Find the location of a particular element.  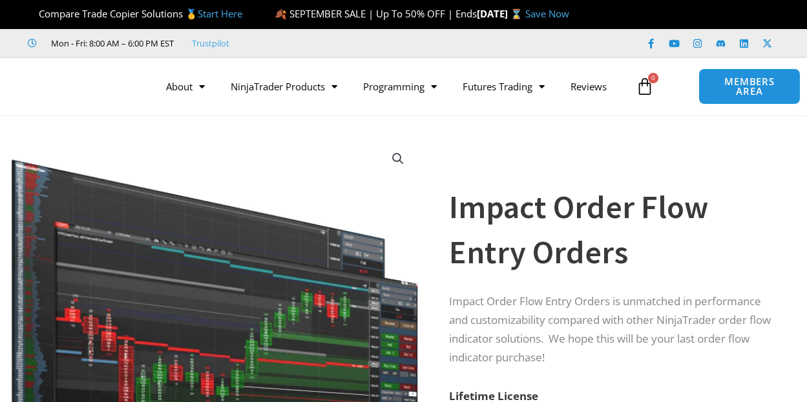

span: Compare Trade Copier Solutions 🥇 is located at coordinates (135, 14).